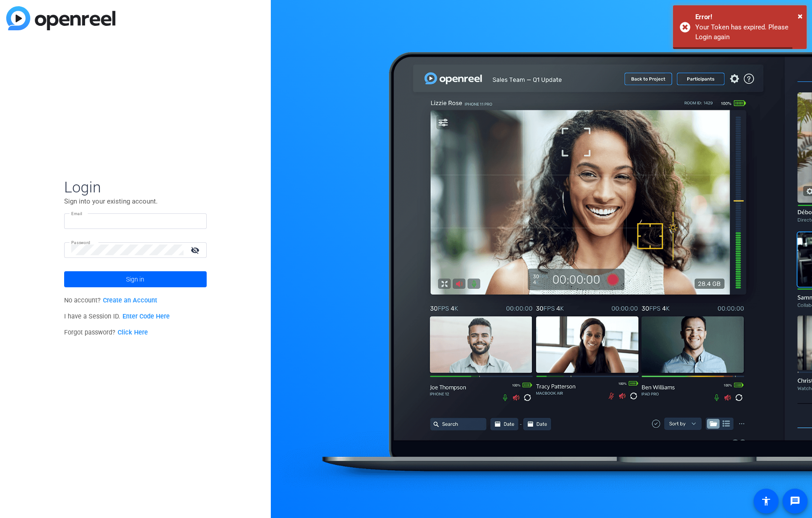 This screenshot has width=812, height=518. Describe the element at coordinates (146, 316) in the screenshot. I see `a: Enter Code Here` at that location.